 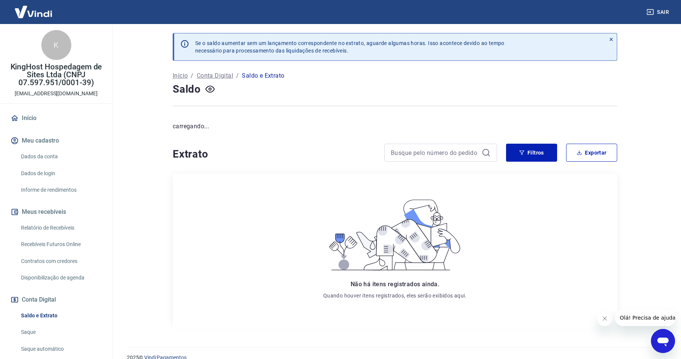 What do you see at coordinates (56, 75) in the screenshot?
I see `p: KingHost Hospedagem de Sites Ltda (CNPJ 07.597.951/0001-39)` at bounding box center [56, 75].